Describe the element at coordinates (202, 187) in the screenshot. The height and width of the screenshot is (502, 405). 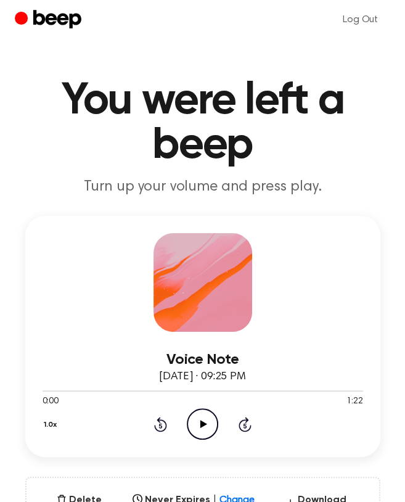
I see `p: Turn up your volume and press play.` at that location.